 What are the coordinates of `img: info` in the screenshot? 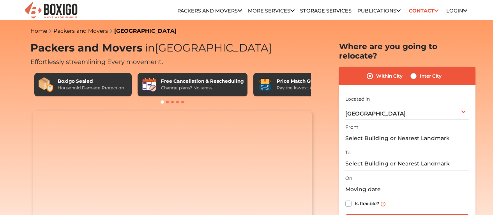 It's located at (383, 204).